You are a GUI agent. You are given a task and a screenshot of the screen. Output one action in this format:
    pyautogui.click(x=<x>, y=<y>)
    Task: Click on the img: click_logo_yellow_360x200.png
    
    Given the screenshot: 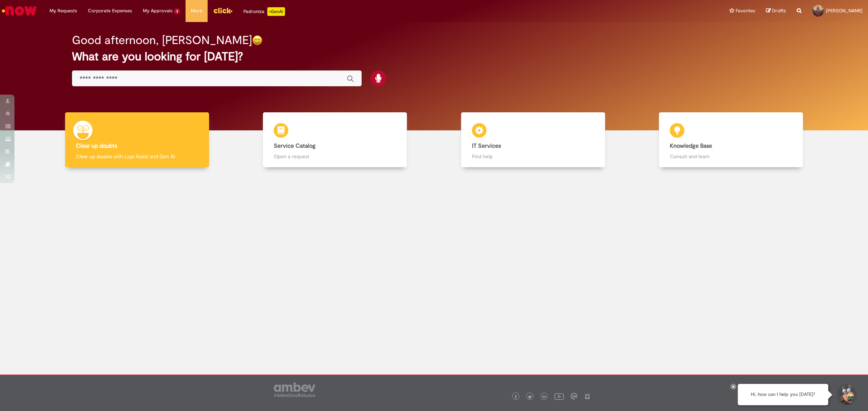 What is the action you would take?
    pyautogui.click(x=223, y=11)
    